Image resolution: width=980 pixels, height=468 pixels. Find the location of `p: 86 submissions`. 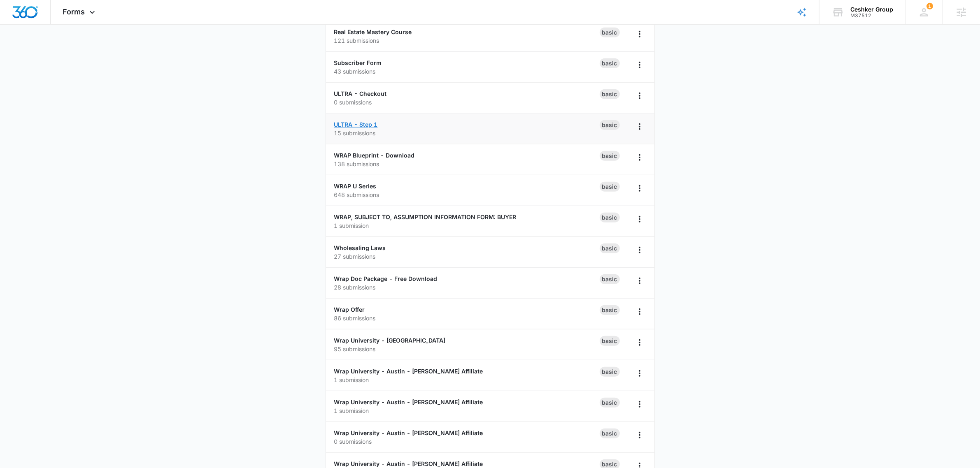

p: 86 submissions is located at coordinates (467, 318).